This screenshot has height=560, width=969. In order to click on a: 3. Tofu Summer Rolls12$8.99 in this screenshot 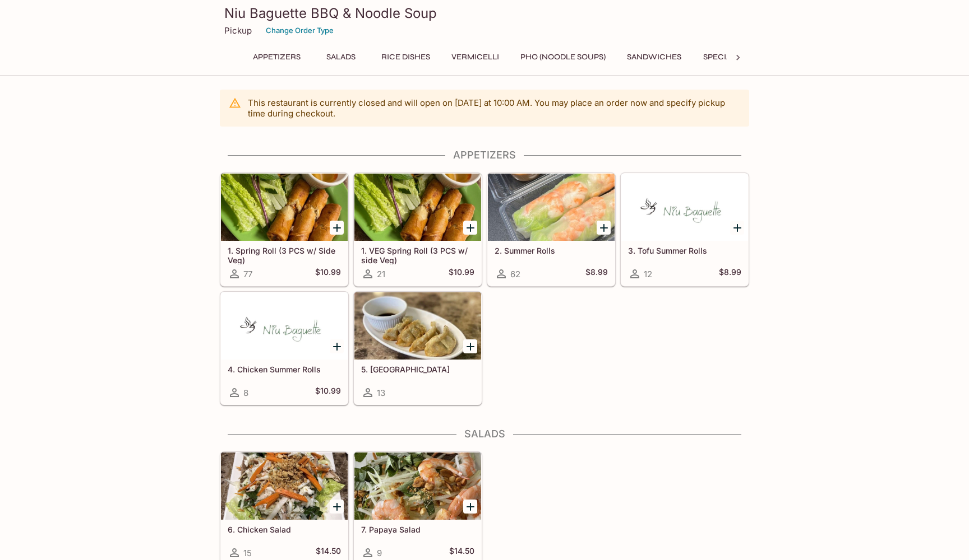, I will do `click(685, 230)`.